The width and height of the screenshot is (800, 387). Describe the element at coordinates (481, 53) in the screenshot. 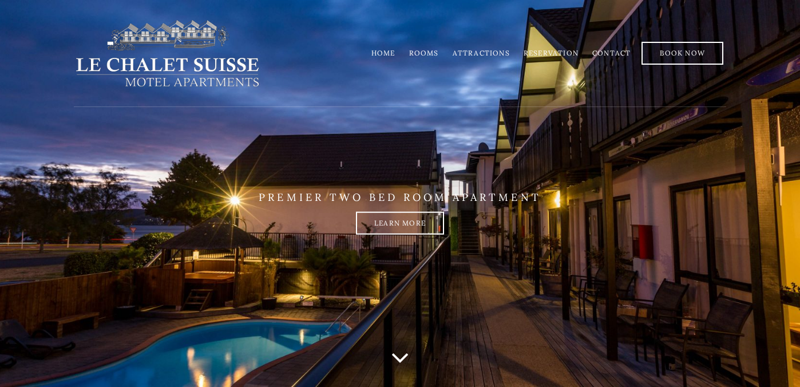

I see `a: Attractions` at that location.